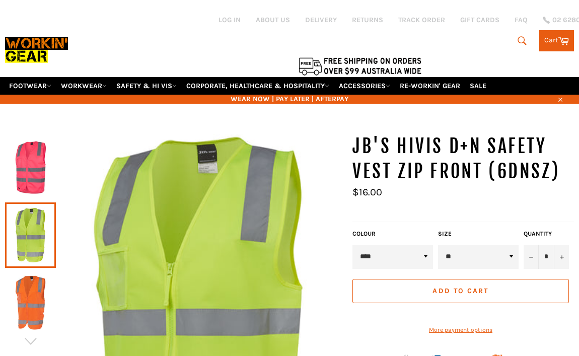  Describe the element at coordinates (147, 86) in the screenshot. I see `a: SAFETY & HI VIS` at that location.